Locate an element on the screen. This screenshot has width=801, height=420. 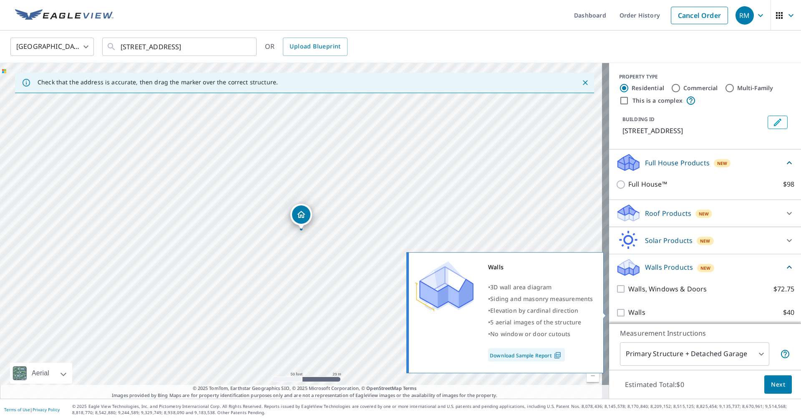
label: Residential is located at coordinates (648, 88).